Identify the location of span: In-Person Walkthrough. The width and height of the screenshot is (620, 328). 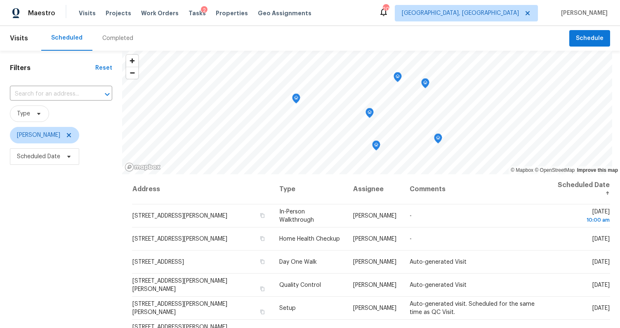
(296, 216).